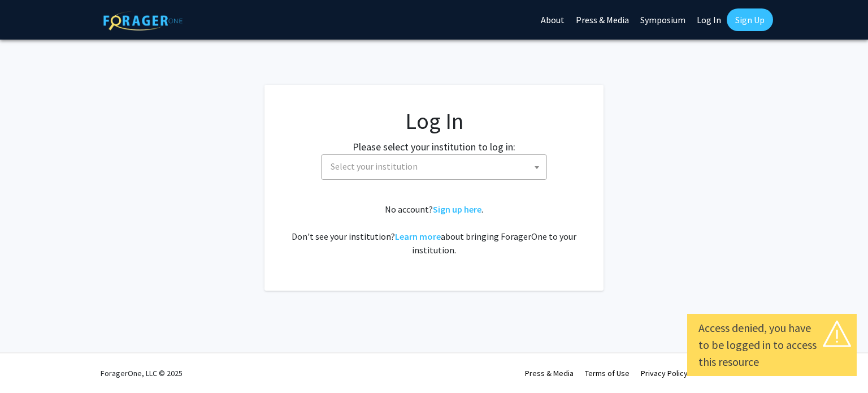 The height and width of the screenshot is (393, 868). What do you see at coordinates (750, 20) in the screenshot?
I see `a: Sign Up` at bounding box center [750, 20].